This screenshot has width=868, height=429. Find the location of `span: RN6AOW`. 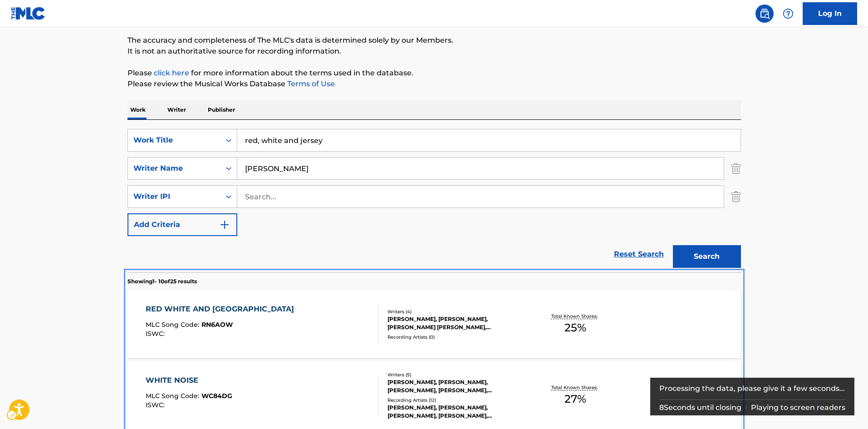

span: RN6AOW is located at coordinates (217, 324).